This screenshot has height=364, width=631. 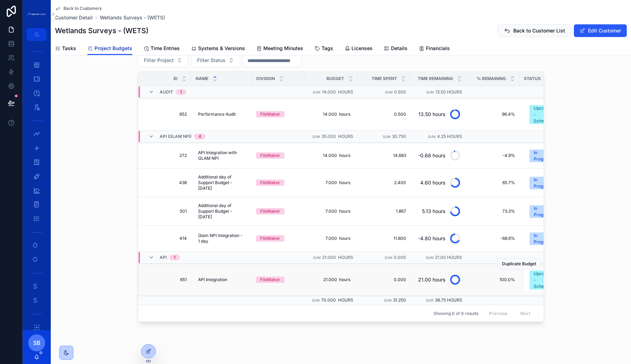 I want to click on a: Tags, so click(x=324, y=49).